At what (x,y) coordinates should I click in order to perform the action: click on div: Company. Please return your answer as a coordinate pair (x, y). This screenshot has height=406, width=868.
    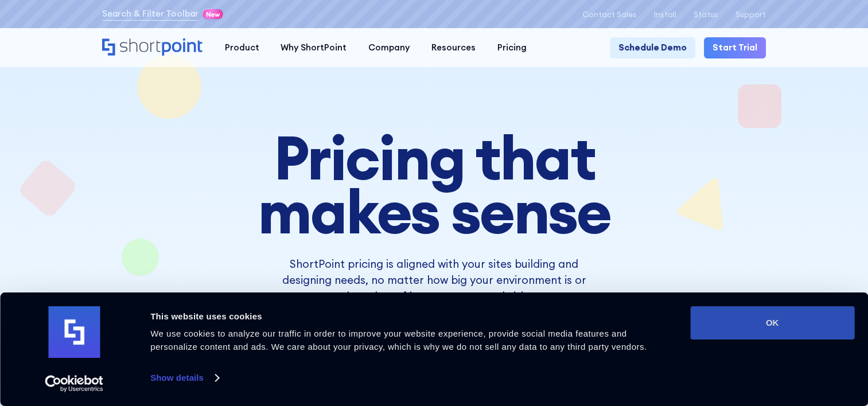
    Looking at the image, I should click on (389, 48).